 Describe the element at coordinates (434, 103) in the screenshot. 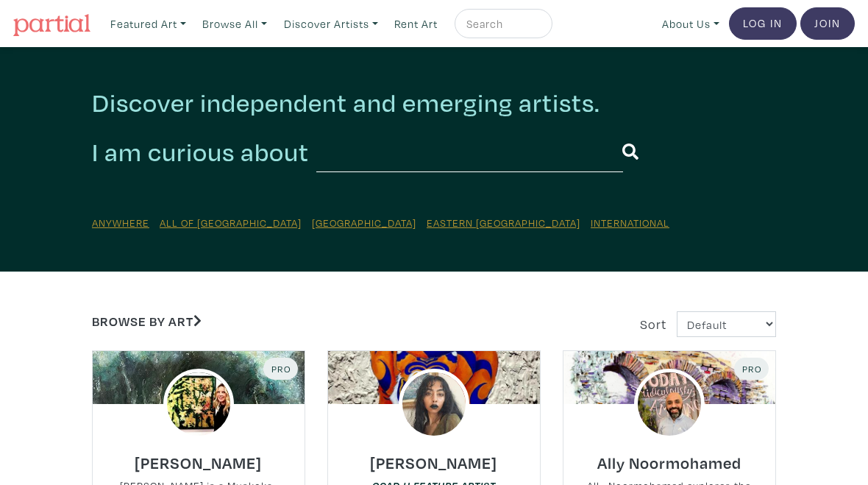

I see `h2: Discover independent and emerging artists.` at that location.